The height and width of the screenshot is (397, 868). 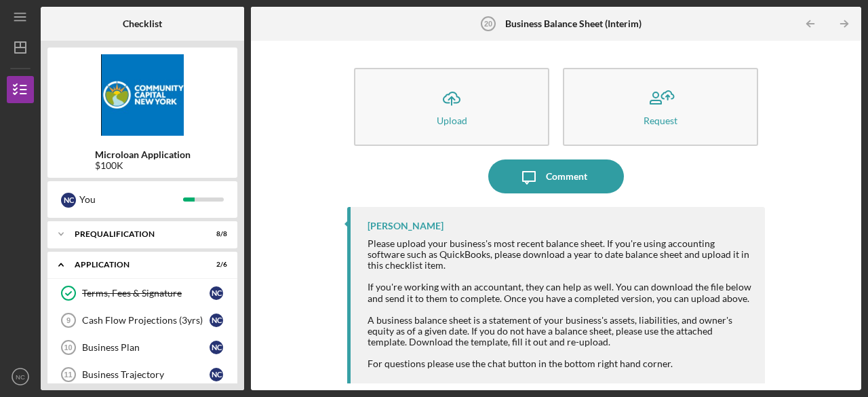 What do you see at coordinates (133, 234) in the screenshot?
I see `div: Prequalification` at bounding box center [133, 234].